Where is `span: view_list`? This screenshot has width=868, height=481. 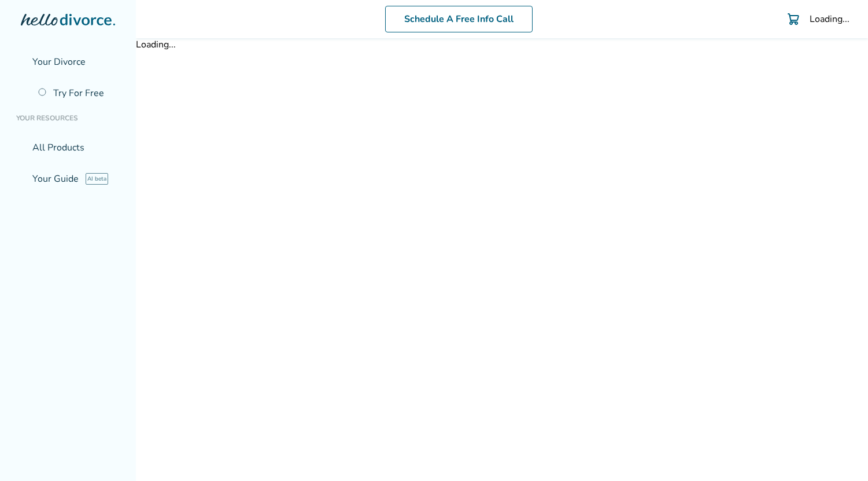
span: view_list is located at coordinates (21, 148).